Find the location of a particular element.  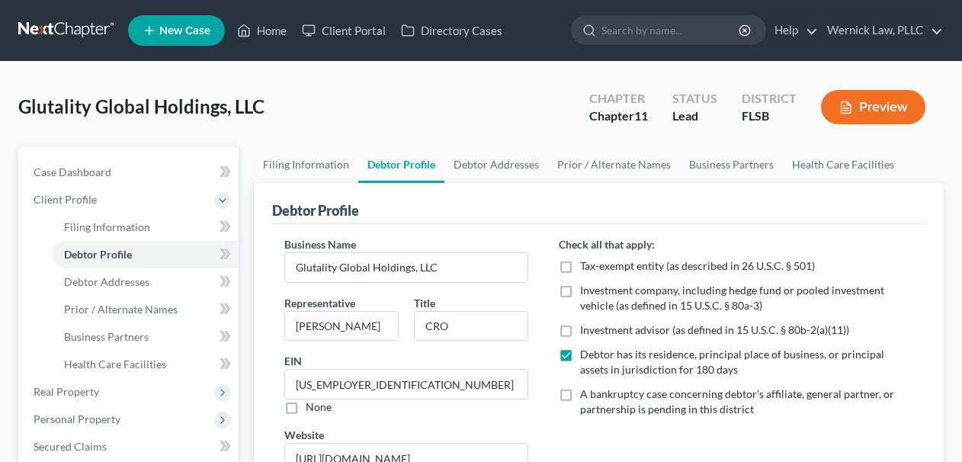

span: 11 is located at coordinates (641, 115).